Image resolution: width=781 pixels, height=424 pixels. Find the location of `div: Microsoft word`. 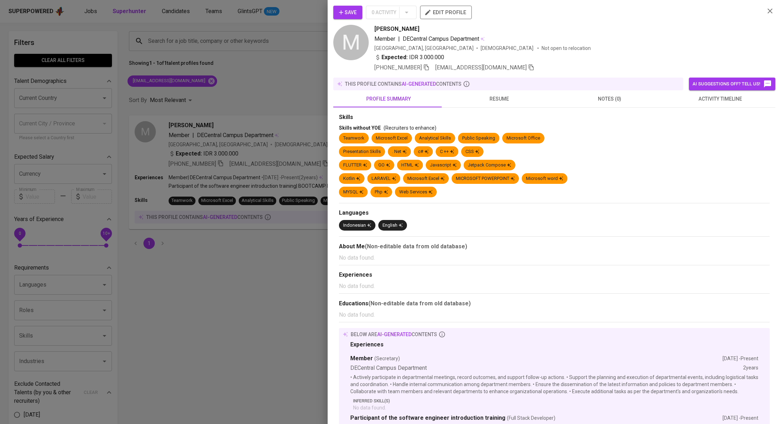

div: Microsoft word is located at coordinates (544, 178).